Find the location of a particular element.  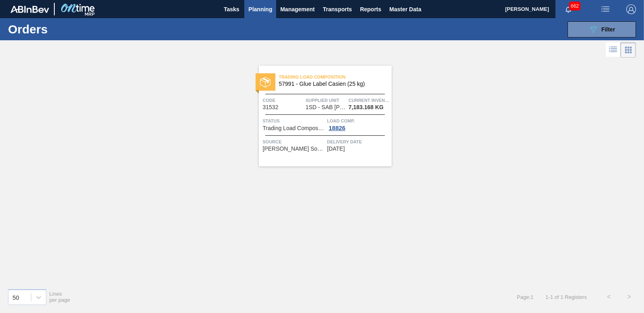

img: TNhmsLtSVTkK8tSr43FrP2fwEKptu5GPRR3wAAAABJRU5ErkJggg== is located at coordinates (30, 9).